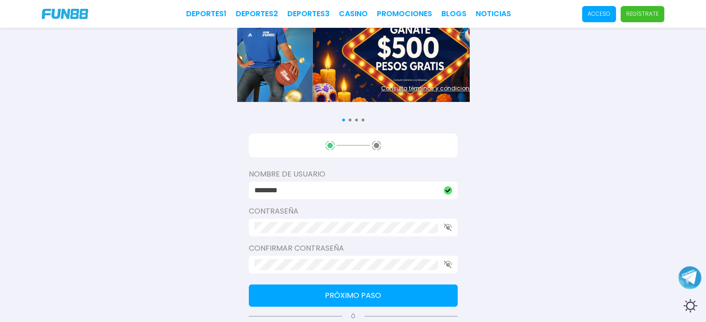 Image resolution: width=706 pixels, height=322 pixels. Describe the element at coordinates (642, 14) in the screenshot. I see `p: Regístrate` at that location.